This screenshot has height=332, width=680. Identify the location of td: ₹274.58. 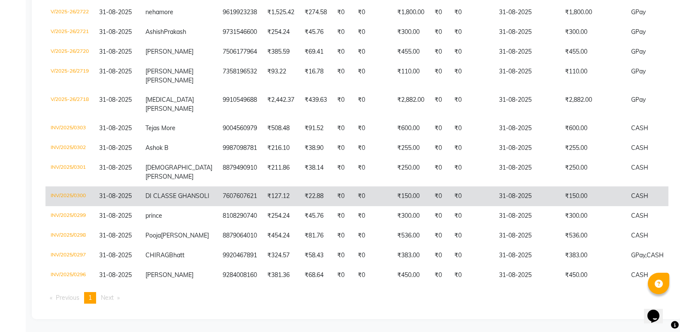
(316, 12).